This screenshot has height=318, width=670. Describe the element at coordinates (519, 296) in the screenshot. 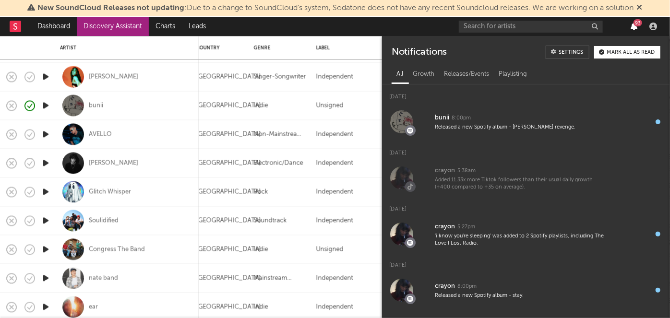

I see `div: Released a new Spotify album - stay.` at that location.